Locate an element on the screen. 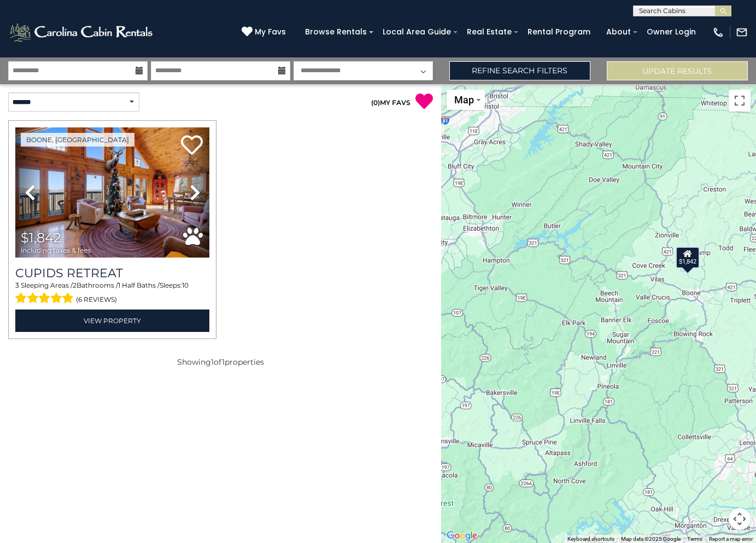 The width and height of the screenshot is (756, 543). img: mail-regular-white.png is located at coordinates (742, 32).